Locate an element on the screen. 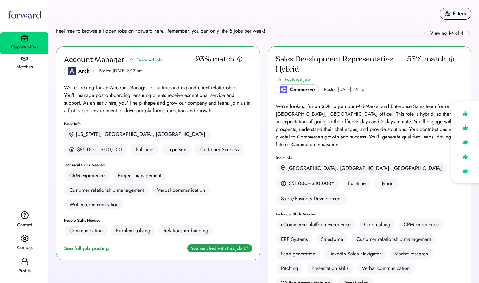  div: We're looking for an Account Manager to nurture and expand client relationships. You'll manage po... is located at coordinates (158, 99).